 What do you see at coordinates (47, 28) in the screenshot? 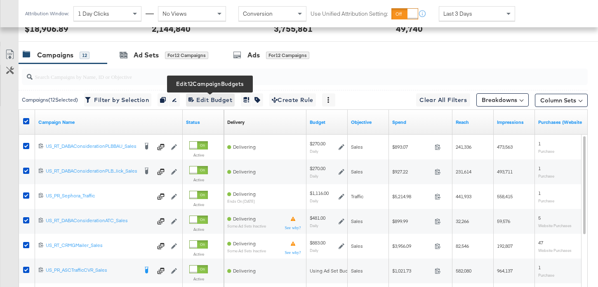
I see `div: $18,906.89` at bounding box center [47, 28].